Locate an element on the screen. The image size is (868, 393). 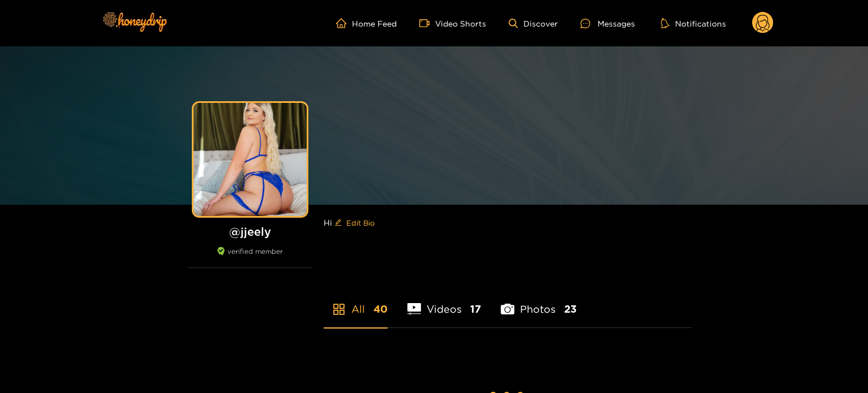
li: Photos is located at coordinates (538, 302).